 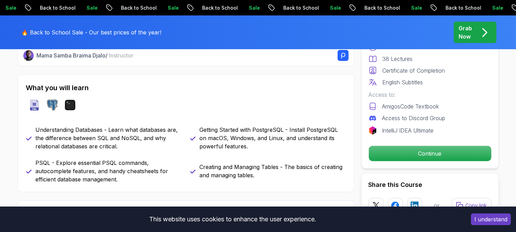 I want to click on p: 🔥 Back to School Sale - Our best prices of the year!, so click(x=91, y=32).